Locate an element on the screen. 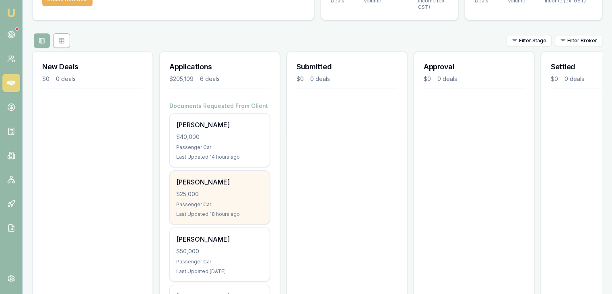 This screenshot has height=294, width=612. h3: Approval is located at coordinates (474, 67).